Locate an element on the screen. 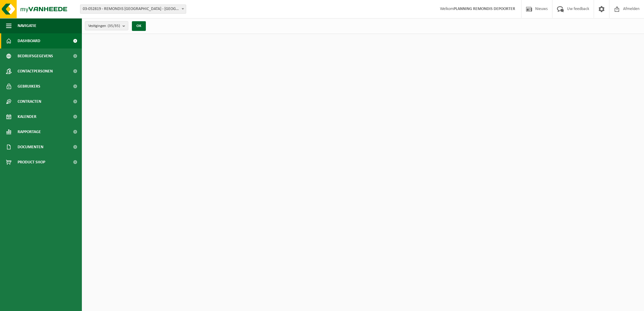  span: Bedrijfsgegevens is located at coordinates (35, 56).